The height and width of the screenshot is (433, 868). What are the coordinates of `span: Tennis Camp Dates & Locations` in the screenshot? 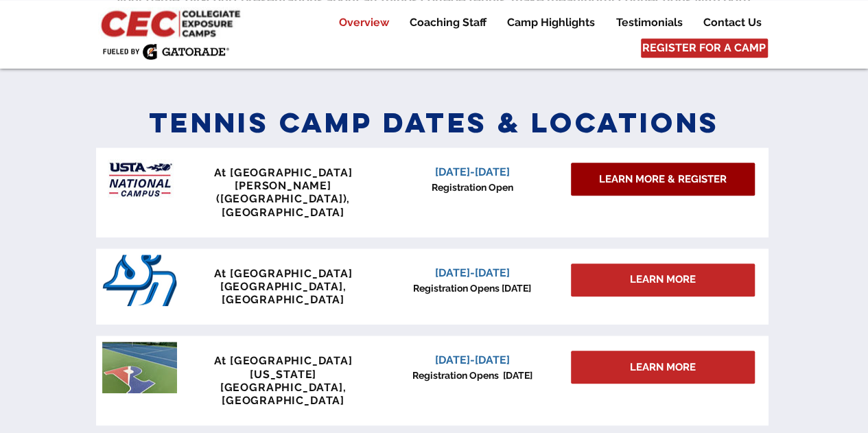 It's located at (434, 122).